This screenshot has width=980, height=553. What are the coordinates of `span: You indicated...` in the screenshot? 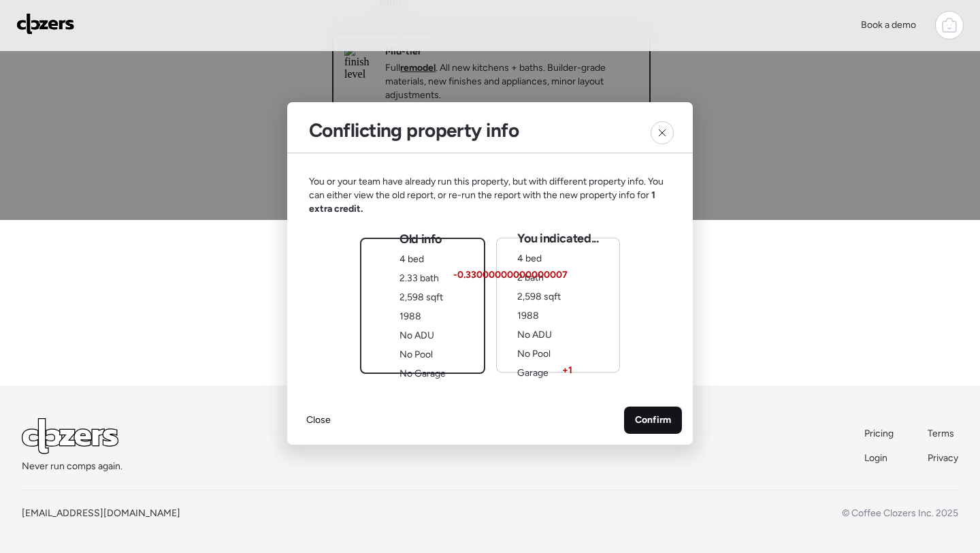 It's located at (557, 238).